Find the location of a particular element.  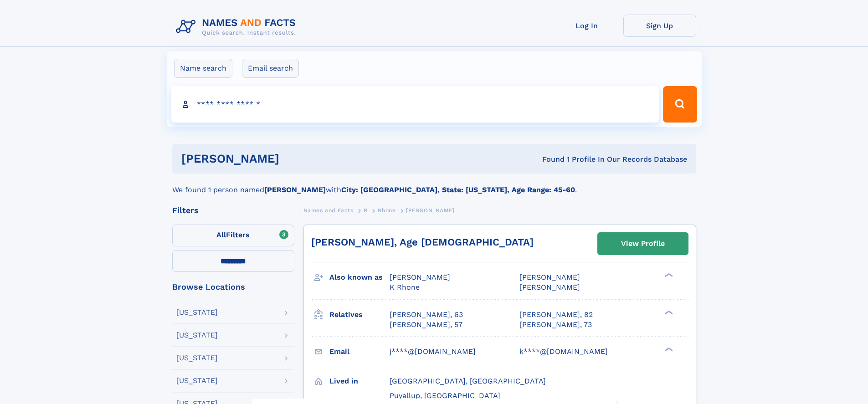

div: Browse Locations is located at coordinates (233, 287).